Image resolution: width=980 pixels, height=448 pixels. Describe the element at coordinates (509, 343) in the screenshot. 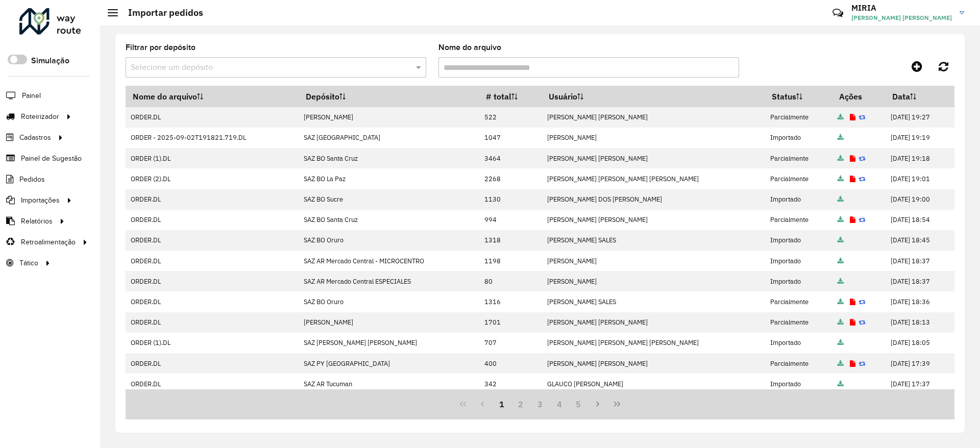

I see `td: 707` at that location.